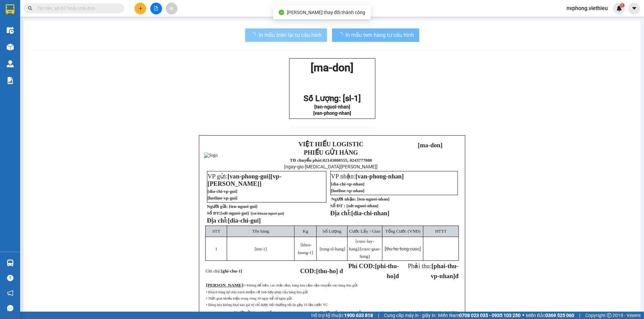 The width and height of the screenshot is (644, 319). What do you see at coordinates (490, 316) in the screenshot?
I see `strong: 0708 023 035 - 0935 103 250` at bounding box center [490, 316].